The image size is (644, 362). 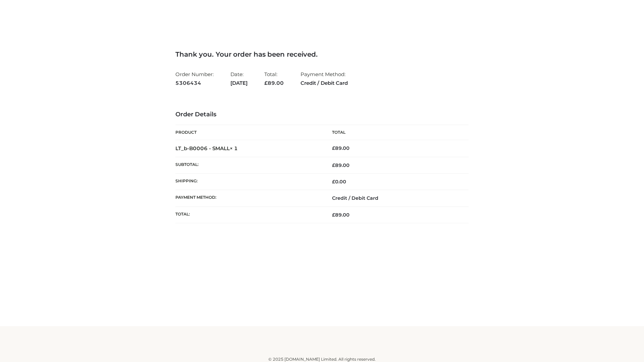 I want to click on th: Total:, so click(x=249, y=215).